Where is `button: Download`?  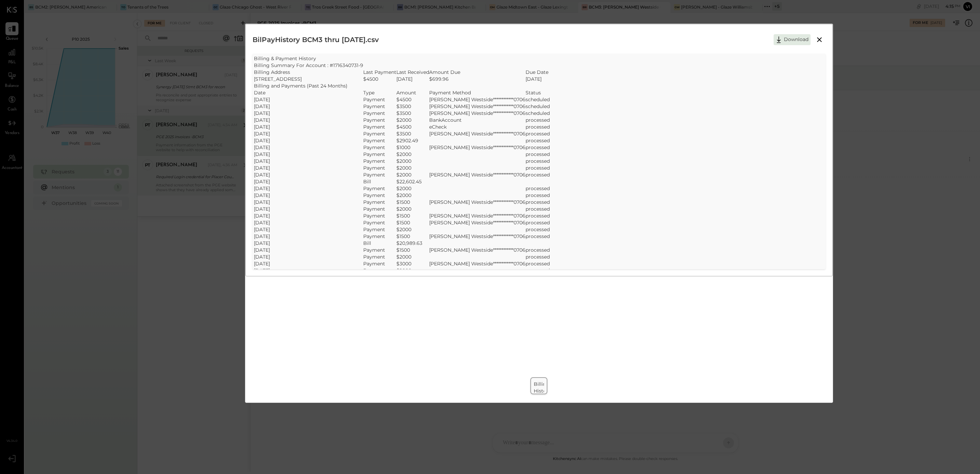
button: Download is located at coordinates (792, 40).